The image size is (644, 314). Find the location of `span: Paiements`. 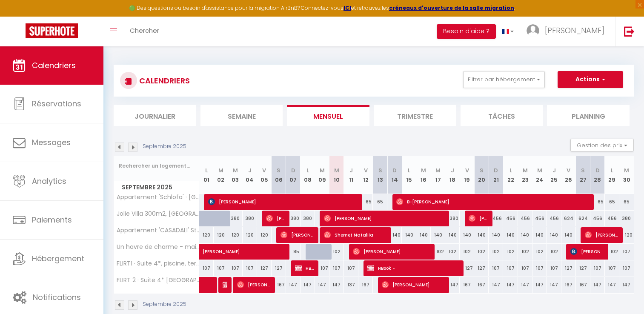

span: Paiements is located at coordinates (52, 220).